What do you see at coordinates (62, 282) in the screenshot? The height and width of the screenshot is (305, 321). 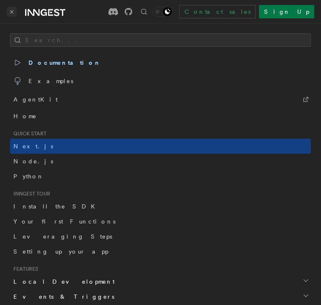 I see `span: Local Development` at bounding box center [62, 282].